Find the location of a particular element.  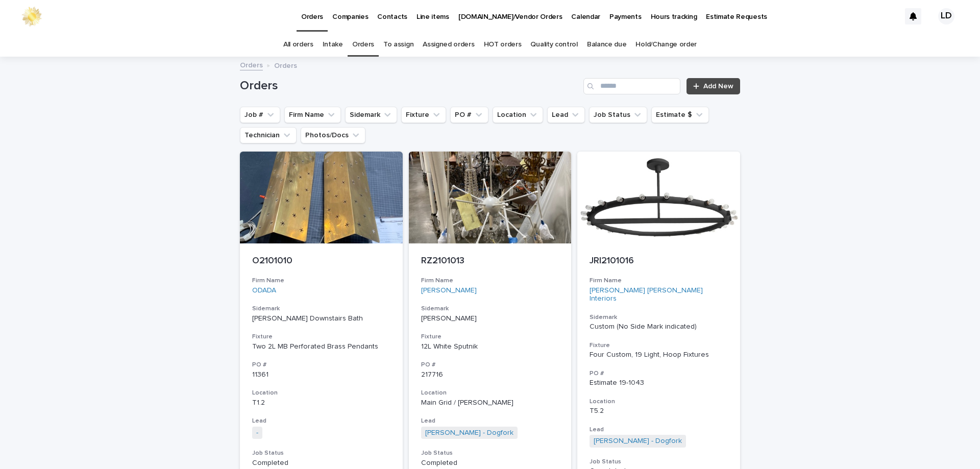

button: Technician is located at coordinates (268, 135).